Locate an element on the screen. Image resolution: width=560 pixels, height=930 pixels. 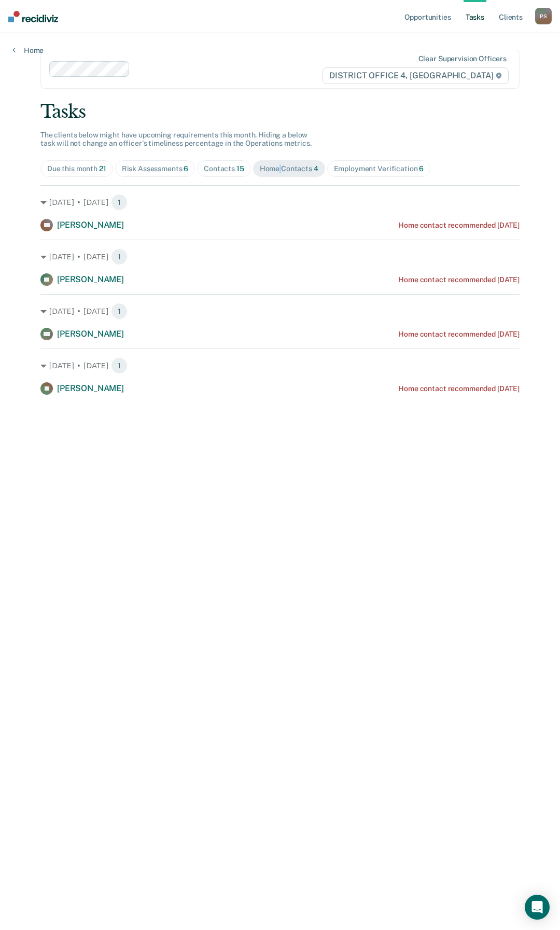
div: Open Intercom Messenger is located at coordinates (537, 907).